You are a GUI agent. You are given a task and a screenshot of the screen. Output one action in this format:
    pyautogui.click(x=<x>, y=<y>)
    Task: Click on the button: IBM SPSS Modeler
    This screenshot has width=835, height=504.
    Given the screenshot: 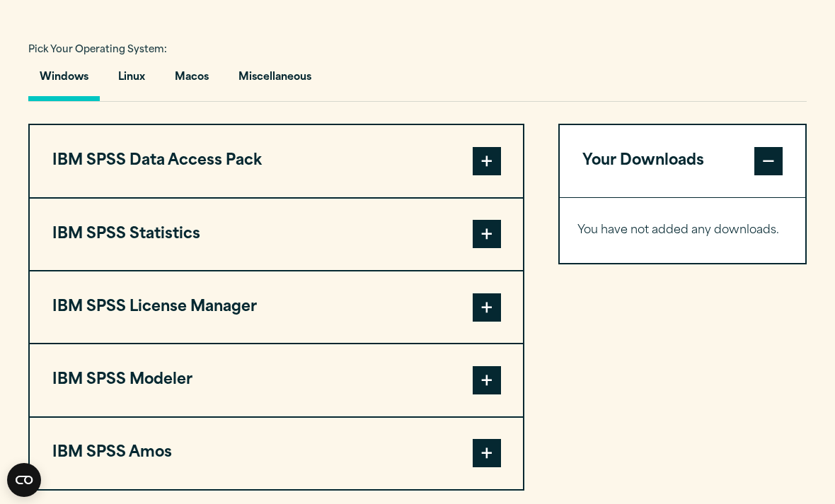 What is the action you would take?
    pyautogui.click(x=276, y=380)
    